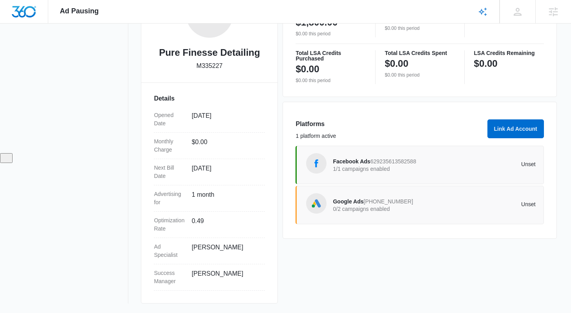 This screenshot has width=571, height=313. I want to click on img: Facebook Ads, so click(316, 163).